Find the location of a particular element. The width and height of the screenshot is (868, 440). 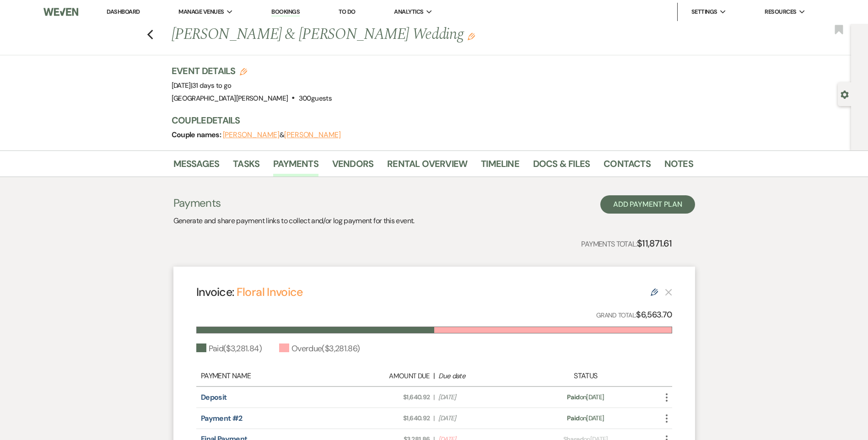

p: Generate and share payment links to collect and/or log payment for this event. is located at coordinates (294, 221).